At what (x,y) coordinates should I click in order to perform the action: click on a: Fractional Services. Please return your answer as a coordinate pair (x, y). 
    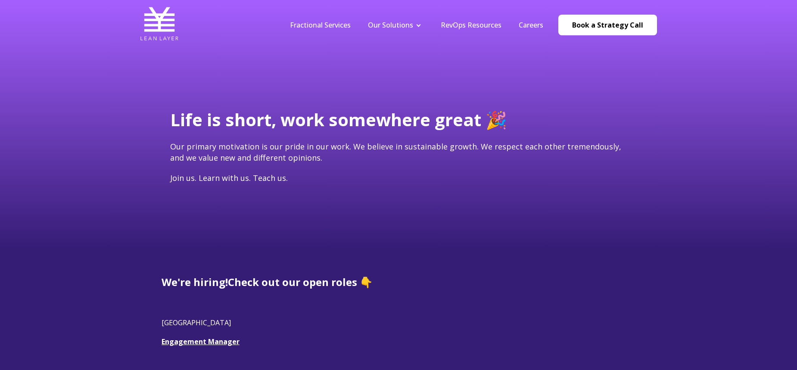
    Looking at the image, I should click on (320, 25).